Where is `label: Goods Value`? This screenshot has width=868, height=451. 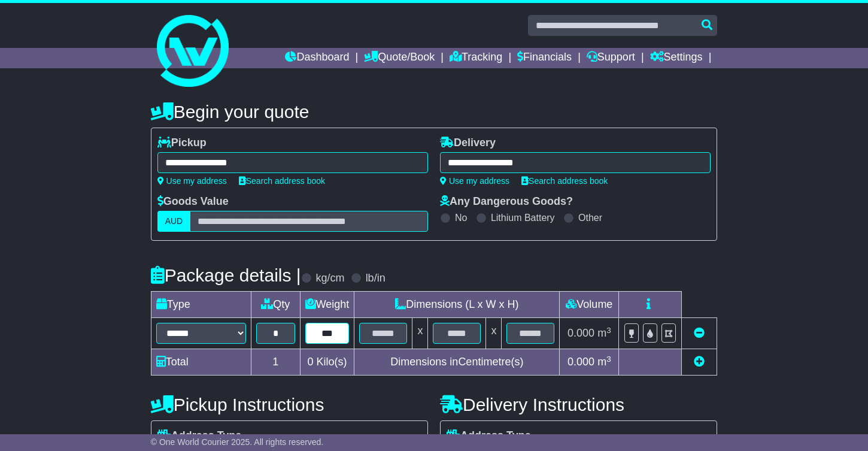
label: Goods Value is located at coordinates (193, 202).